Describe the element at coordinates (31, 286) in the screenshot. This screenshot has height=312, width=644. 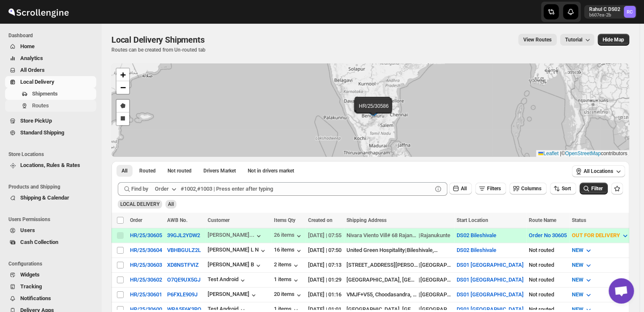
I see `span: Tracking` at that location.